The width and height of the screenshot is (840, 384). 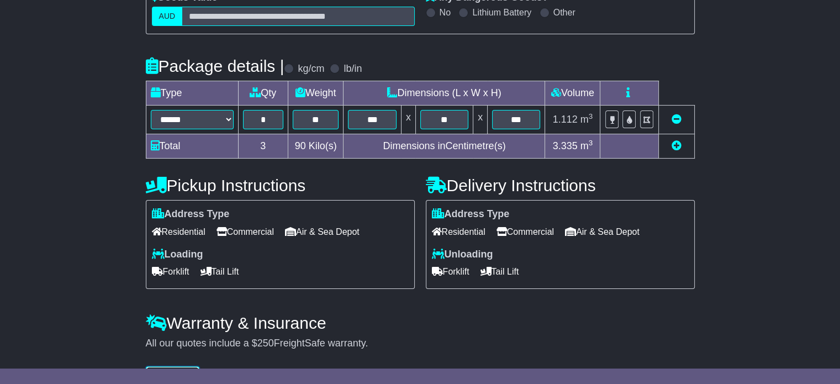 I want to click on td: Weight, so click(x=316, y=93).